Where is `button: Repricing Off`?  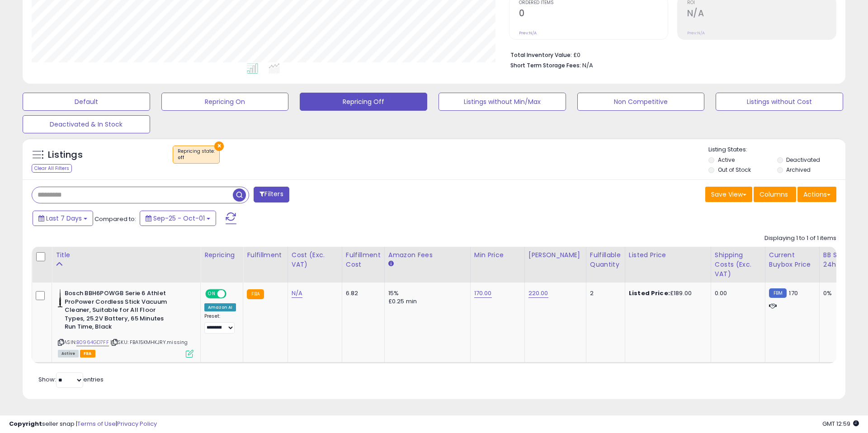 button: Repricing Off is located at coordinates (363, 102).